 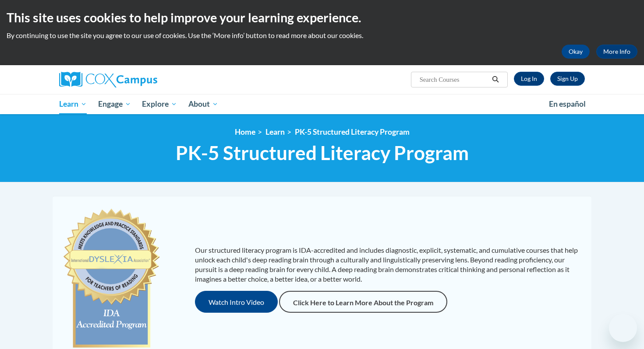 What do you see at coordinates (160, 104) in the screenshot?
I see `span: Explore` at bounding box center [160, 104].